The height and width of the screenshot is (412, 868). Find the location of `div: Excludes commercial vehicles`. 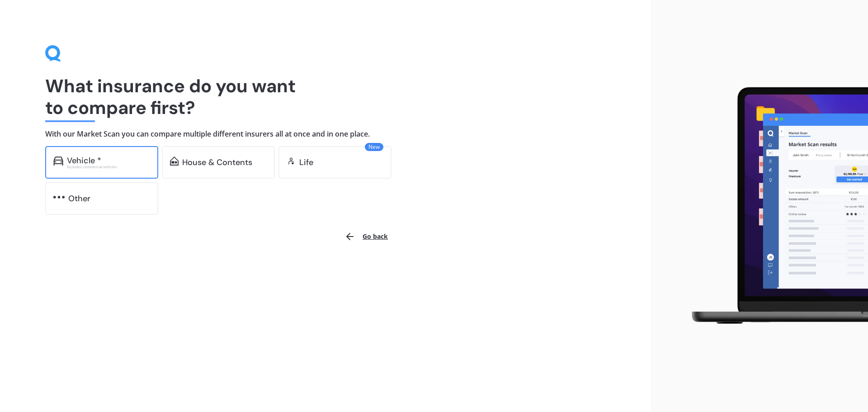

div: Excludes commercial vehicles is located at coordinates (108, 167).